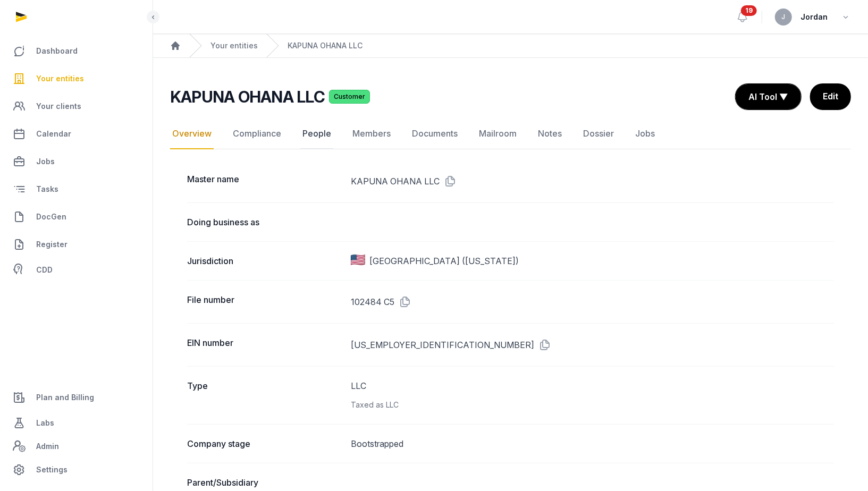 This screenshot has width=868, height=491. Describe the element at coordinates (247, 97) in the screenshot. I see `h2: KAPUNA OHANA LLC` at that location.